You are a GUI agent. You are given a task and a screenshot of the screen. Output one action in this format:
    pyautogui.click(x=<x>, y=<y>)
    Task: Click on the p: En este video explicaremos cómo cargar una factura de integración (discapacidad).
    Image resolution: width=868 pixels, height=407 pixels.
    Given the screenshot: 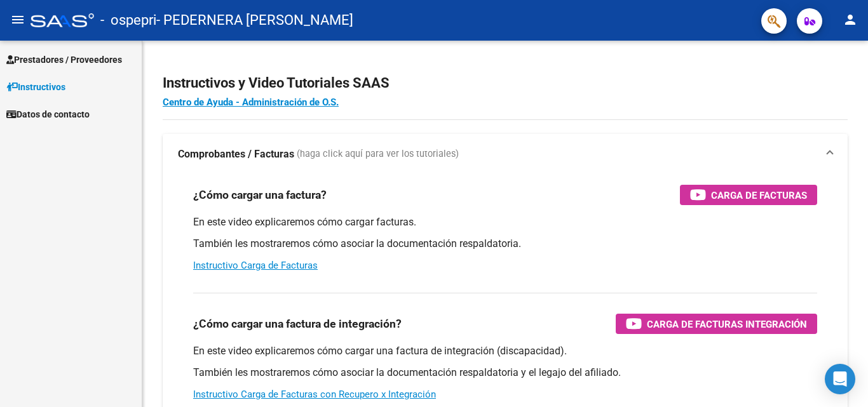 What is the action you would take?
    pyautogui.click(x=505, y=352)
    